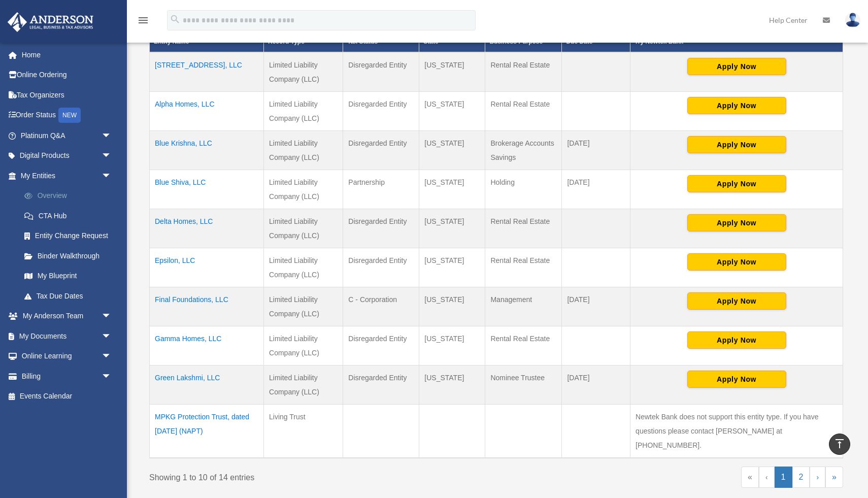 This screenshot has width=868, height=498. I want to click on a: Billingarrow_drop_down, so click(67, 376).